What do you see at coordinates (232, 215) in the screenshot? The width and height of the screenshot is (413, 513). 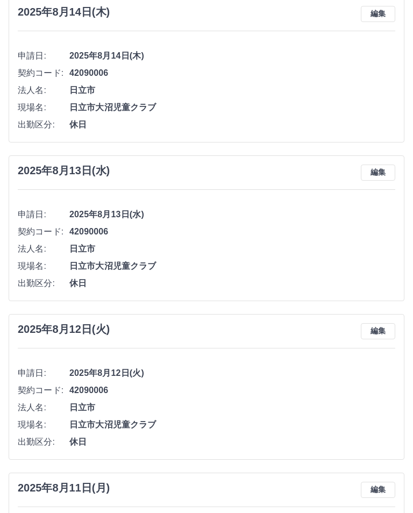 I see `span: 2025年8月13日(水)` at bounding box center [232, 215].